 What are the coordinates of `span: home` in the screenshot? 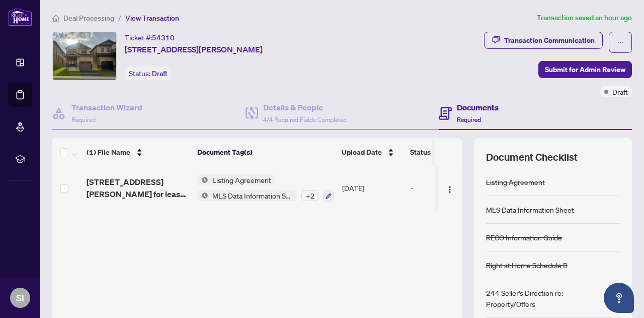 It's located at (56, 18).